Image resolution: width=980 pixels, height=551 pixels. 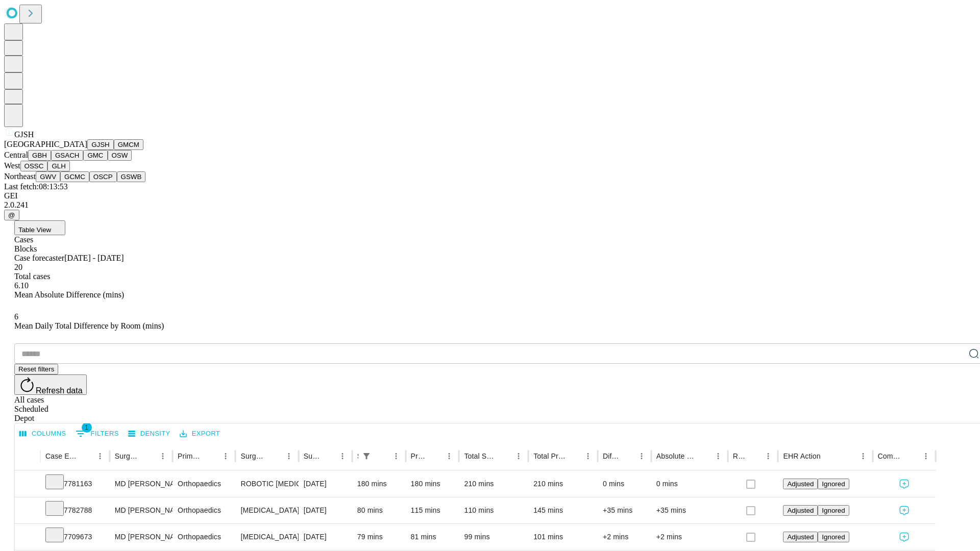 I want to click on button: GLH, so click(x=58, y=166).